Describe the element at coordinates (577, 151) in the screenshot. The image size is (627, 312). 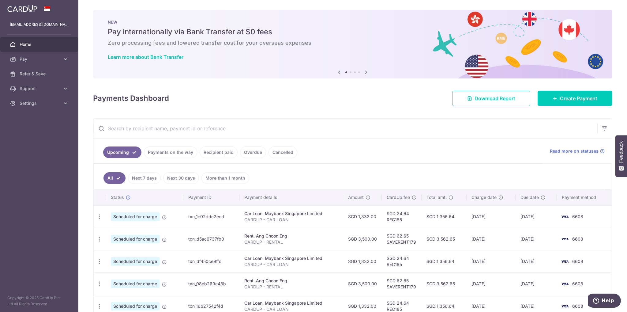
I see `a: Read more on statuses` at that location.